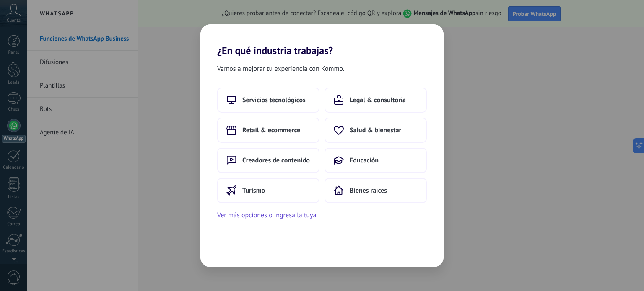 The height and width of the screenshot is (291, 644). What do you see at coordinates (268, 130) in the screenshot?
I see `button: Retail & ecommerce` at bounding box center [268, 130].